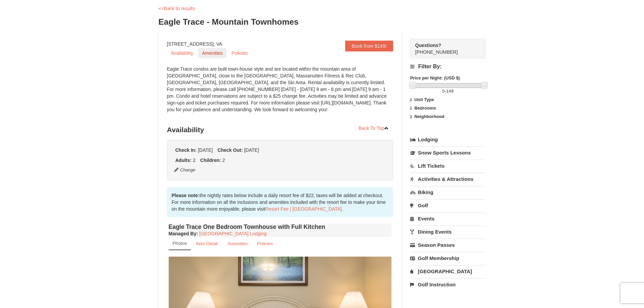 The width and height of the screenshot is (644, 308). What do you see at coordinates (183, 160) in the screenshot?
I see `strong: Adults:` at bounding box center [183, 160].